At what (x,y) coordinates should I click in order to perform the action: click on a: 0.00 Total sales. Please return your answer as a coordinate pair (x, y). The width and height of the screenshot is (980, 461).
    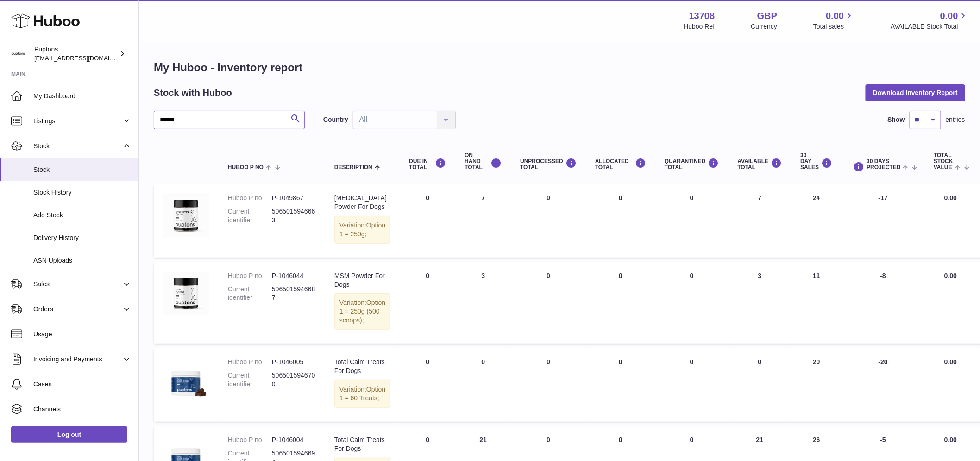
    Looking at the image, I should click on (834, 21).